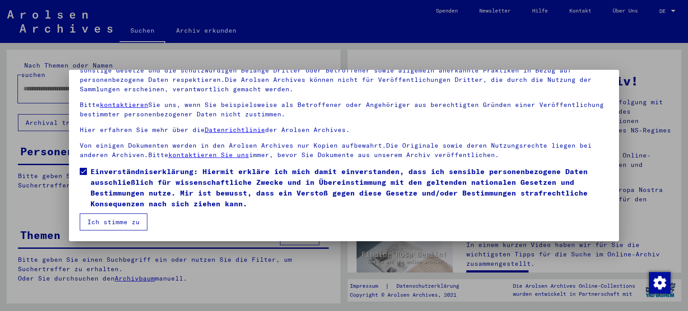 This screenshot has height=311, width=688. I want to click on div: Zustimmung ändern, so click(659, 283).